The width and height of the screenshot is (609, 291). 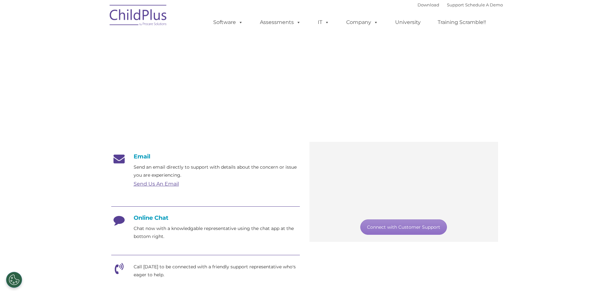 I want to click on a: Training Scramble!!, so click(x=462, y=22).